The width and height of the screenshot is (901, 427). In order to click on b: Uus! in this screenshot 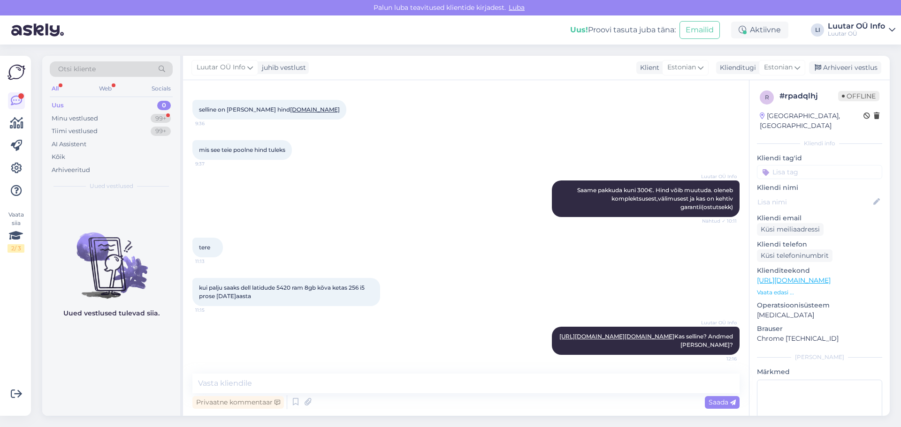, I will do `click(579, 30)`.